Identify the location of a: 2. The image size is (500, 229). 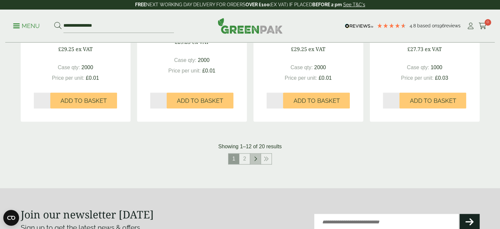
(245, 159).